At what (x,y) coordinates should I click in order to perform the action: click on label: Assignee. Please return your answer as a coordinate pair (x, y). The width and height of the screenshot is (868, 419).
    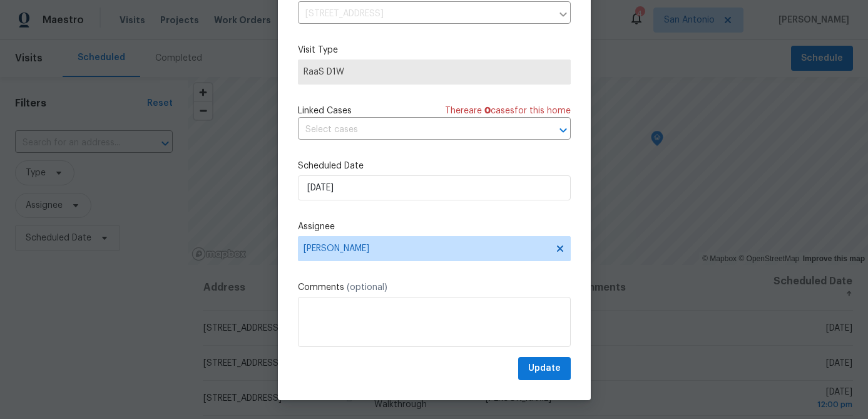
    Looking at the image, I should click on (434, 227).